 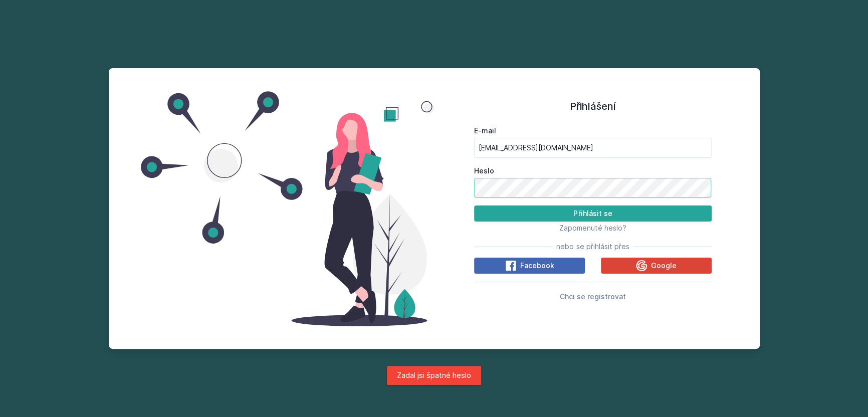 I want to click on button: Přihlásit se, so click(x=593, y=213).